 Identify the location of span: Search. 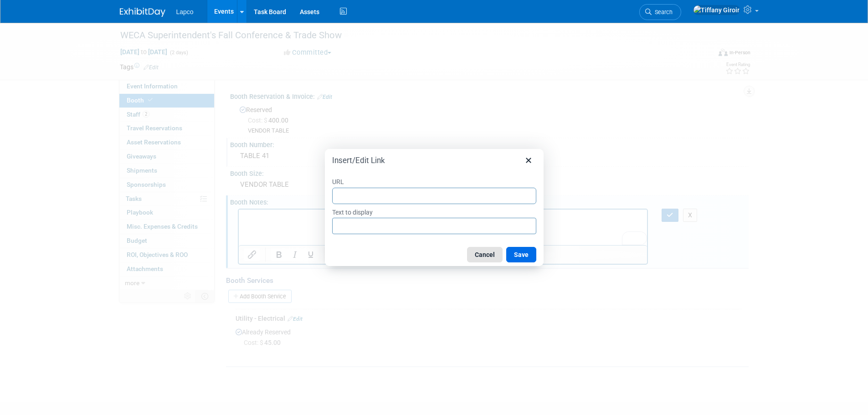
(662, 12).